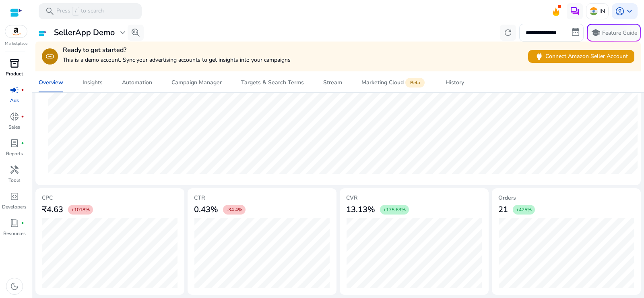 The image size is (644, 298). I want to click on p: Press to search, so click(80, 11).